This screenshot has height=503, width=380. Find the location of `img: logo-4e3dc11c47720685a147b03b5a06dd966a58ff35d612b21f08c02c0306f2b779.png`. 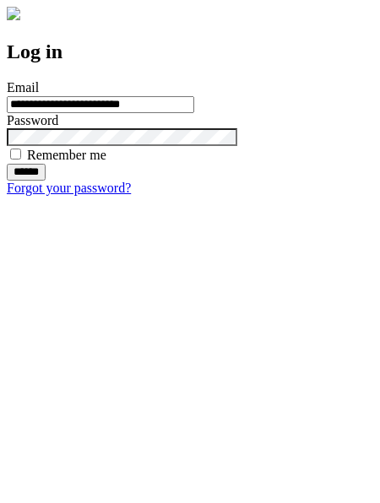

img: logo-4e3dc11c47720685a147b03b5a06dd966a58ff35d612b21f08c02c0306f2b779.png is located at coordinates (13, 13).